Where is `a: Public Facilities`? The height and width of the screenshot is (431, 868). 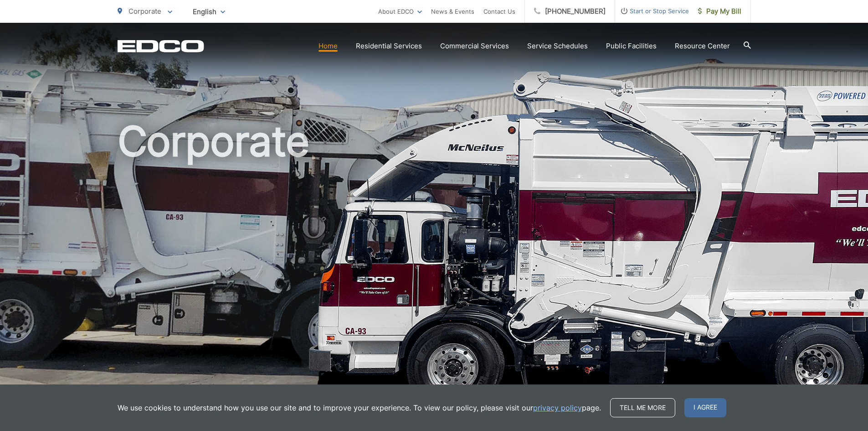
a: Public Facilities is located at coordinates (632, 46).